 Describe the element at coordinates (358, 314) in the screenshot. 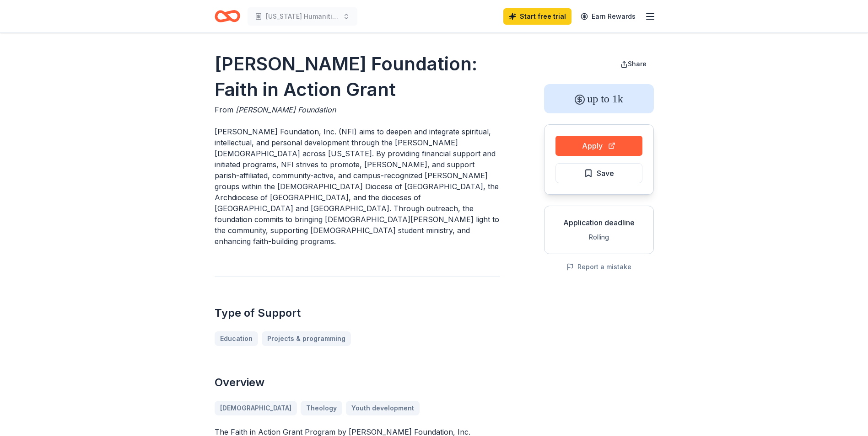

I see `h2: Type of Support` at that location.